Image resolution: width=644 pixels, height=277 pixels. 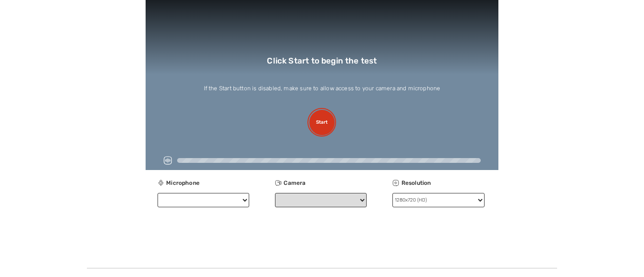 I want to click on div: Widget de chat, so click(x=620, y=254).